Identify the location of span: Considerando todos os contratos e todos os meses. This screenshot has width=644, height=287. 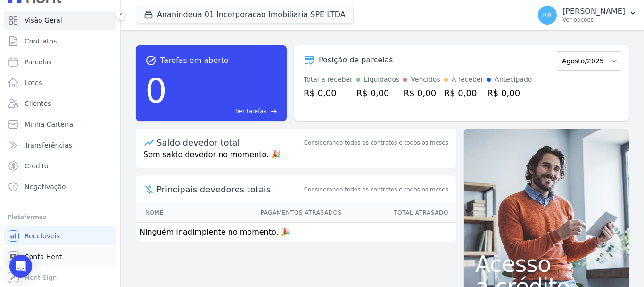
(376, 189).